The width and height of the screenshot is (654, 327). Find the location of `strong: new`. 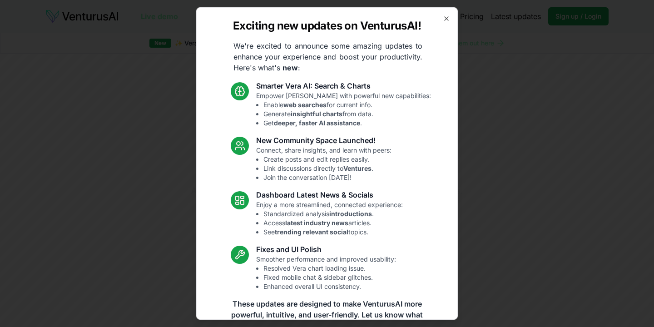

strong: new is located at coordinates (290, 68).